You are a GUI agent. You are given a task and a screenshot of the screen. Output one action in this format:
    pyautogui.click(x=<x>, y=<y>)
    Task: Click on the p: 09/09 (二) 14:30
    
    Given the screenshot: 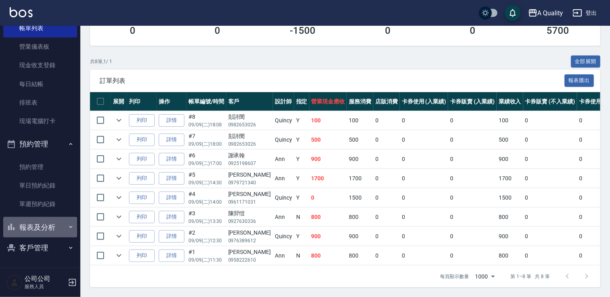 What is the action you would take?
    pyautogui.click(x=206, y=182)
    